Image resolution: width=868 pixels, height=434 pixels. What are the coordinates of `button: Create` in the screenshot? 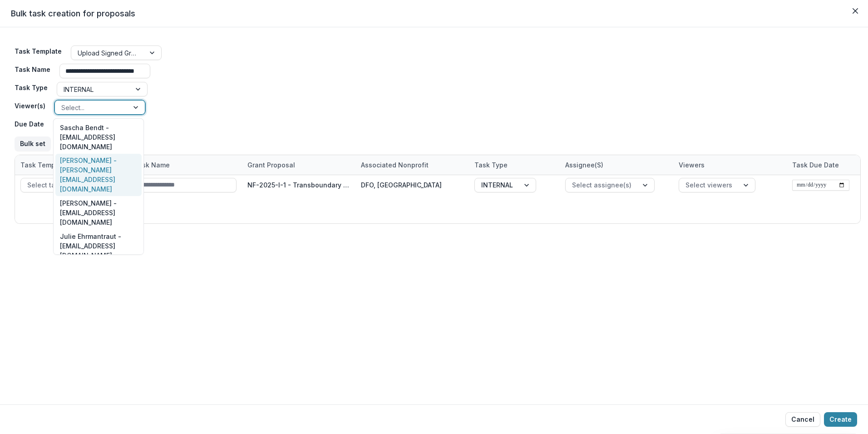 It's located at (841, 419).